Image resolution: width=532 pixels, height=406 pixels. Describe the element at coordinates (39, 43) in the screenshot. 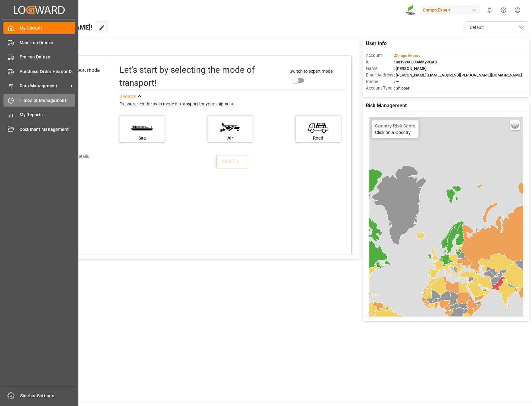

I see `a: Main-run Deinze` at that location.